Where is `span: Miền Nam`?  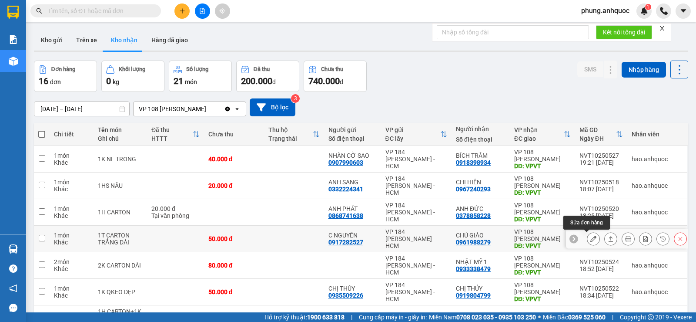
span: Miền Nam is located at coordinates (483, 317).